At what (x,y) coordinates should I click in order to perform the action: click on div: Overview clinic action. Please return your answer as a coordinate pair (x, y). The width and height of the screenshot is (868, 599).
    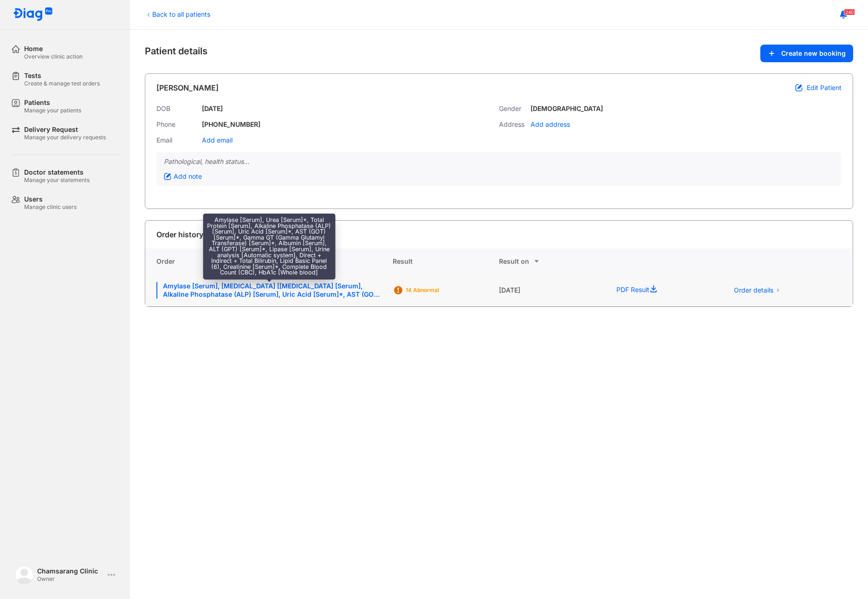
    Looking at the image, I should click on (53, 57).